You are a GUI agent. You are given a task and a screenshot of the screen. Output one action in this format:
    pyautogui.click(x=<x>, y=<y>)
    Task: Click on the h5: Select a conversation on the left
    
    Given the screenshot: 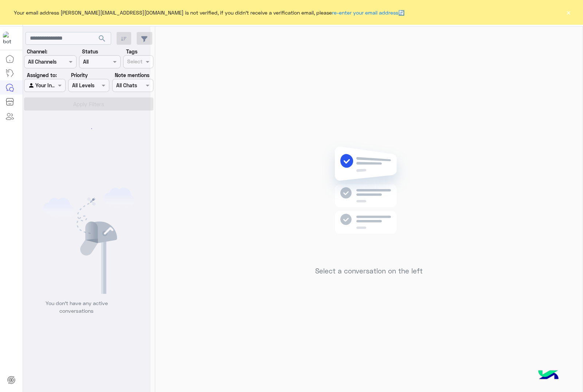 What is the action you would take?
    pyautogui.click(x=369, y=271)
    